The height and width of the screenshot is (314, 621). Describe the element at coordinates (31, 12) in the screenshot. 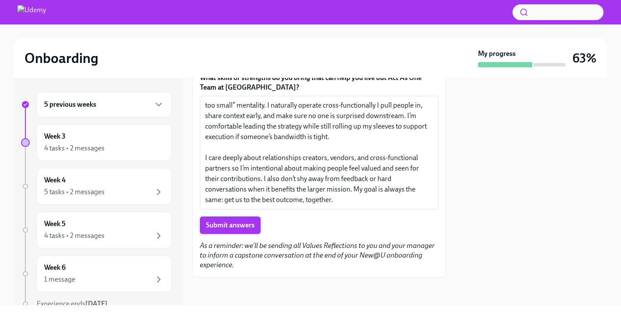

I see `img: Udemy` at that location.